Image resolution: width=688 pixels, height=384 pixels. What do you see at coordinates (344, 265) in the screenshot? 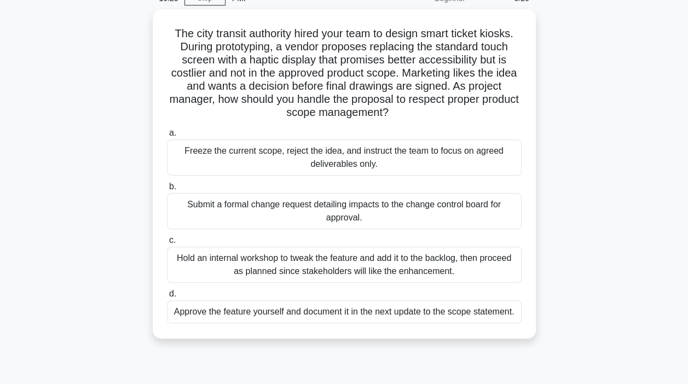
I see `div: Hold an internal workshop to tweak the feature and add it to the backlog, then proceed as planned...` at bounding box center [344, 265].